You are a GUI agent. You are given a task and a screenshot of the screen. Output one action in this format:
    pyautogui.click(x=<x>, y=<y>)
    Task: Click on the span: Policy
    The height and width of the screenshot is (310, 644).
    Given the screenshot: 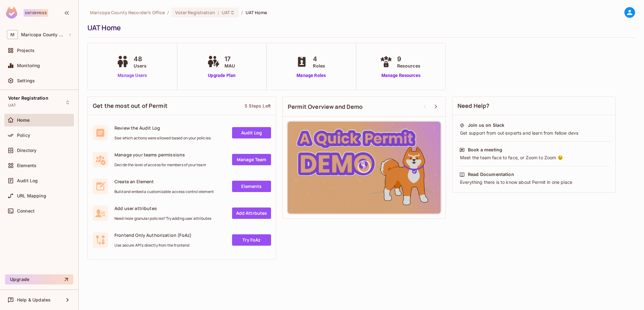 What is the action you would take?
    pyautogui.click(x=24, y=135)
    